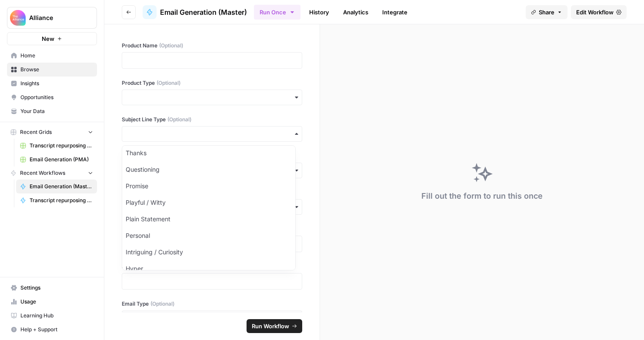 This screenshot has height=340, width=644. Describe the element at coordinates (209, 186) in the screenshot. I see `div: Promise` at that location.